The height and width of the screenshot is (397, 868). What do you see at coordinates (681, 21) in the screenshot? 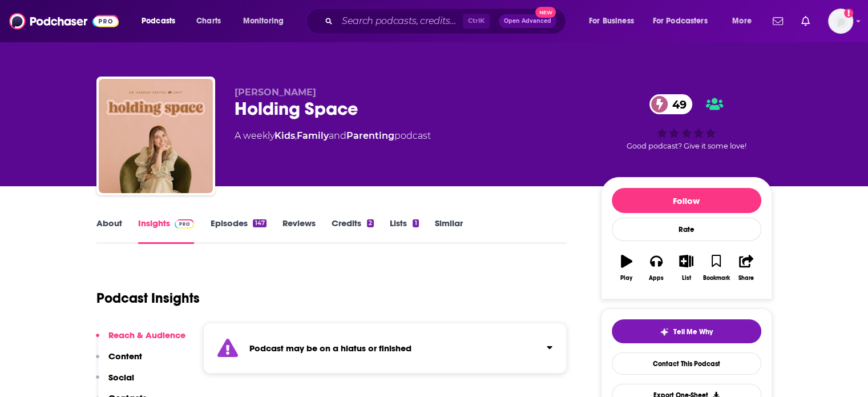
I see `span: For Podcasters` at bounding box center [681, 21].